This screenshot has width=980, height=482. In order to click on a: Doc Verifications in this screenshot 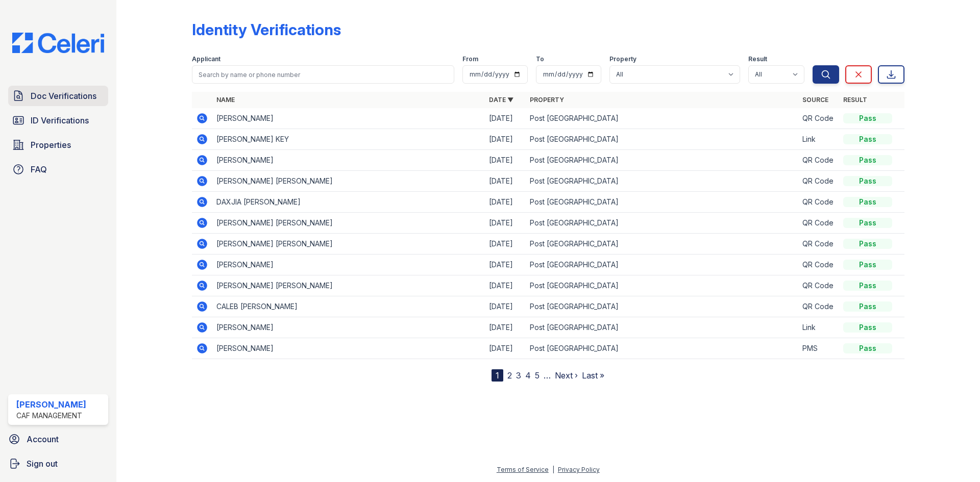, I will do `click(59, 96)`.